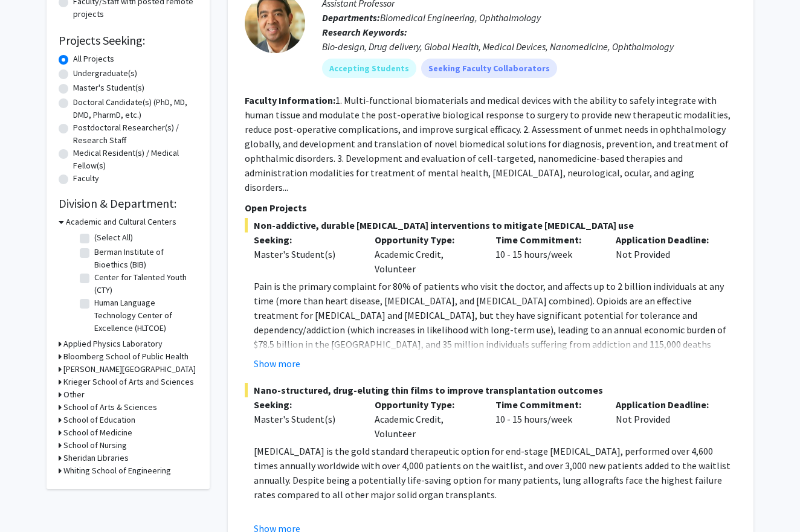  What do you see at coordinates (369, 68) in the screenshot?
I see `mat-chip: Accepting Students` at bounding box center [369, 68].